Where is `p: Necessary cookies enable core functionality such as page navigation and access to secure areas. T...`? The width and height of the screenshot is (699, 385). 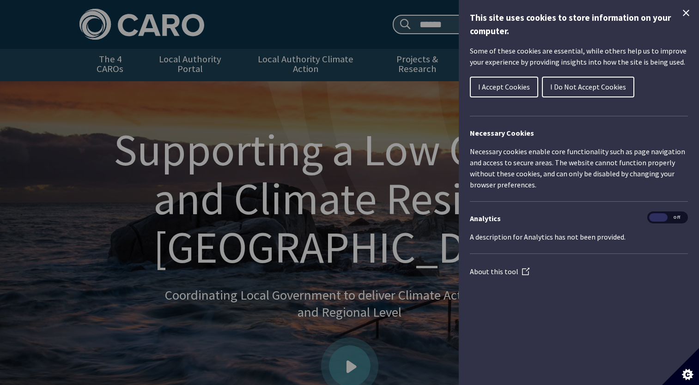
p: Necessary cookies enable core functionality such as page navigation and access to secure areas. T... is located at coordinates (578, 168).